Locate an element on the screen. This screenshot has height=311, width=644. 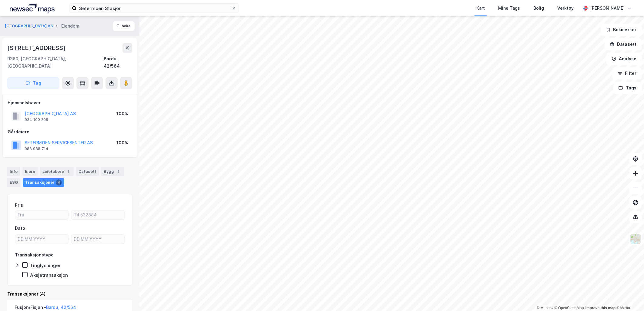
div: 934 100 298 is located at coordinates (36, 120).